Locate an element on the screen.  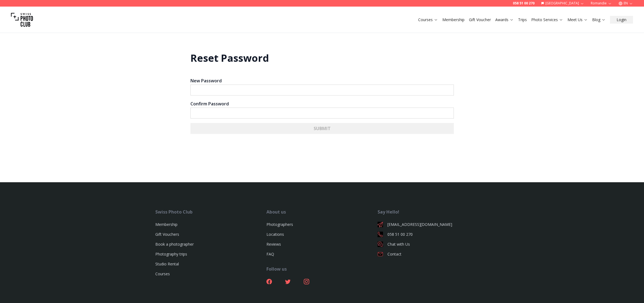
div: Swiss Photo Club is located at coordinates (211, 212).